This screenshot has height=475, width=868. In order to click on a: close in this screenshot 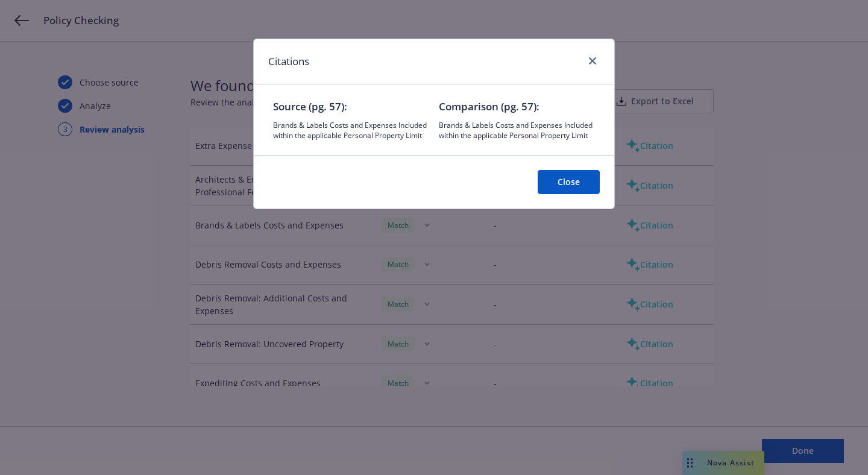, I will do `click(593, 61)`.